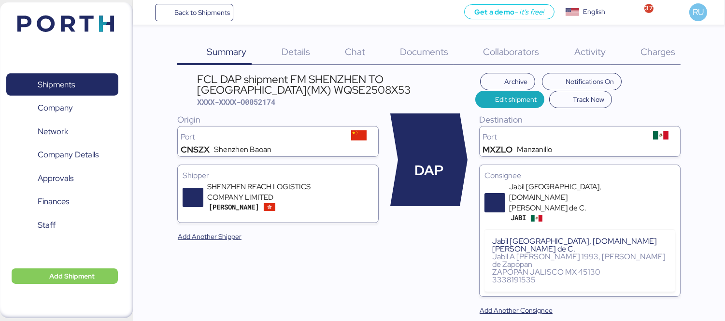 This screenshot has width=725, height=321. Describe the element at coordinates (516, 82) in the screenshot. I see `span: Archive` at that location.